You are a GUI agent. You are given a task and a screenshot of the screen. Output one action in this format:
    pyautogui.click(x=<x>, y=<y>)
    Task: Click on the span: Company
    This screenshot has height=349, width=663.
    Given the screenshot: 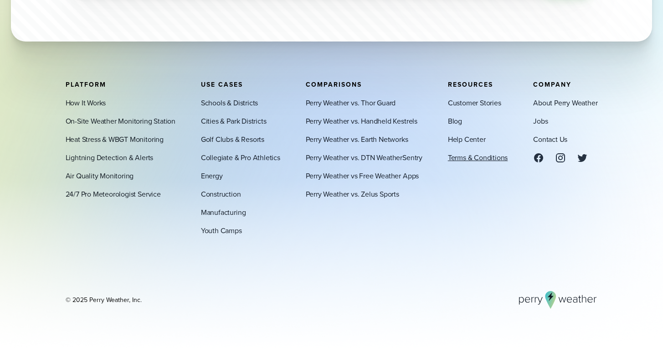 What is the action you would take?
    pyautogui.click(x=553, y=84)
    